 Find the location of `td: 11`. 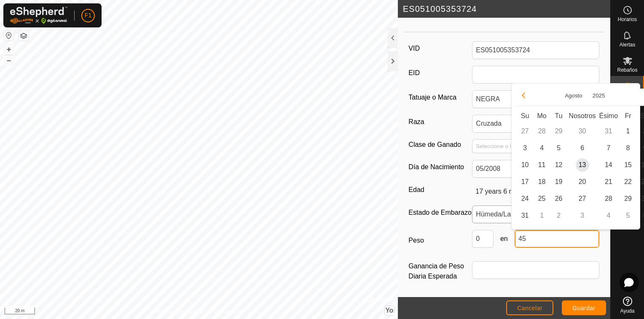

td: 11 is located at coordinates (542, 165).